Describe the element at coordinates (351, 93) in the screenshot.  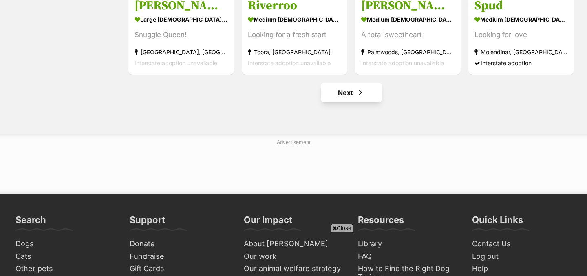
I see `a: Next page` at that location.